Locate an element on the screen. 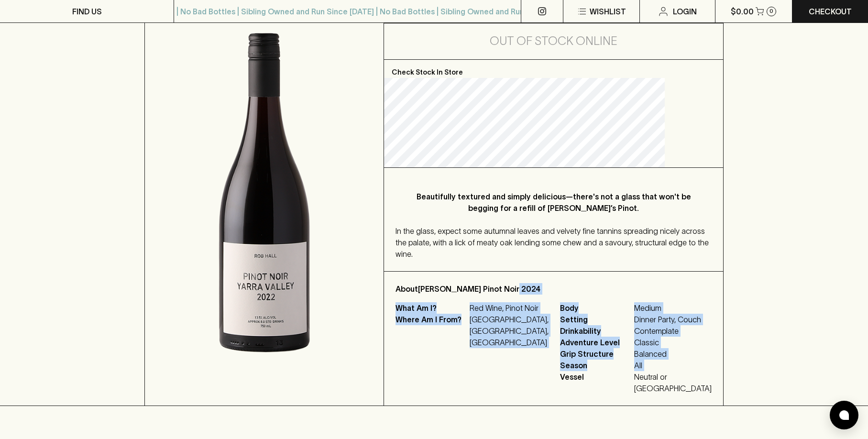  p: What Am I? is located at coordinates (431, 308).